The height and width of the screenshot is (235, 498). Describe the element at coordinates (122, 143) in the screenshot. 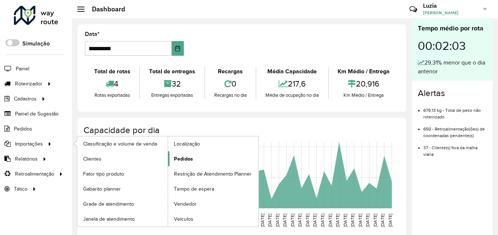

I see `a: Classificação e volume de venda` at that location.